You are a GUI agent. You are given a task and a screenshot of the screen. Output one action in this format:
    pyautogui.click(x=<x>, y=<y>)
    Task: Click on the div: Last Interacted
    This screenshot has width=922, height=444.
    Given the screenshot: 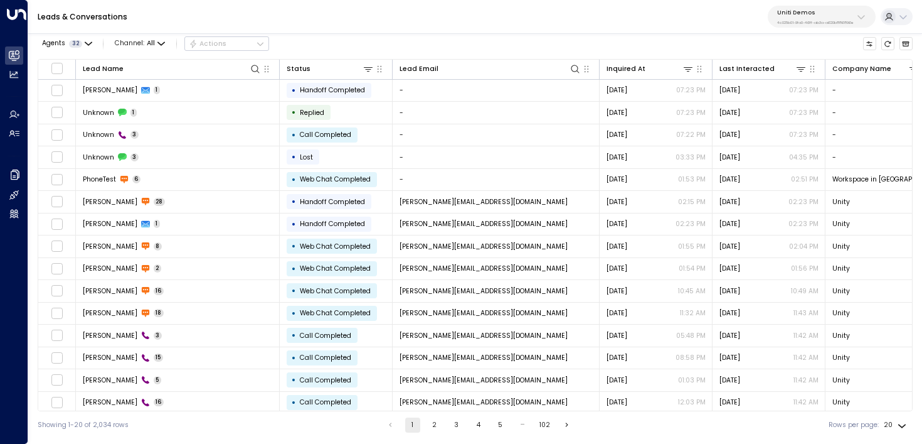 What is the action you would take?
    pyautogui.click(x=747, y=69)
    